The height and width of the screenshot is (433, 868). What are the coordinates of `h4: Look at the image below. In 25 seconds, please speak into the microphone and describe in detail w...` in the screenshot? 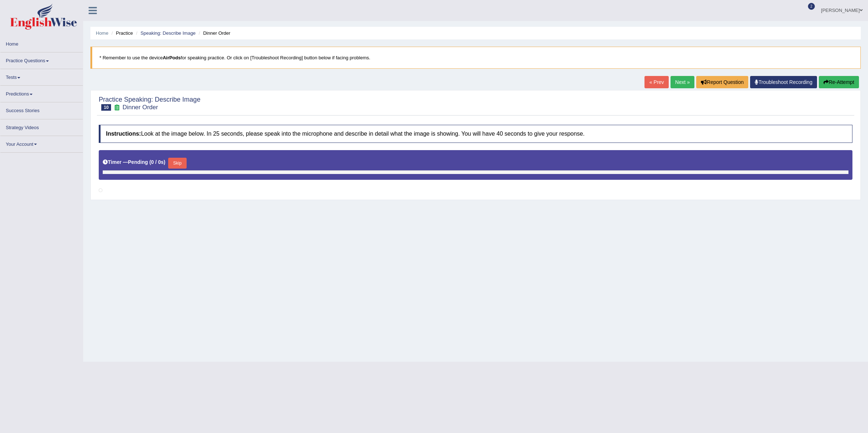 It's located at (475, 134).